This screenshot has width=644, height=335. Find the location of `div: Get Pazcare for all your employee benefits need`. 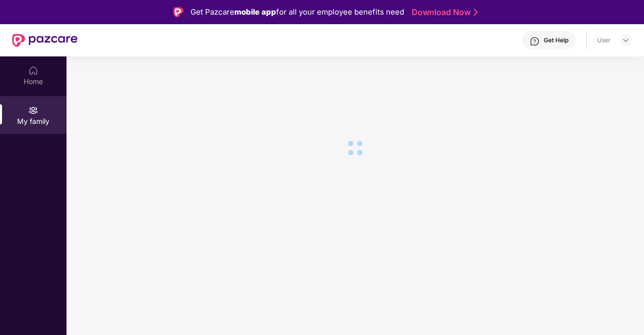

div: Get Pazcare for all your employee benefits need is located at coordinates (297, 12).